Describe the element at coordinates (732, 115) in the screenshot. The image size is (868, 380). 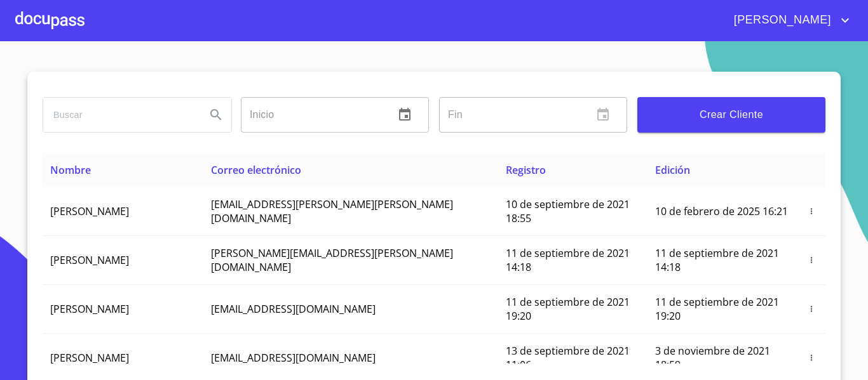
I see `span: Crear Cliente` at that location.